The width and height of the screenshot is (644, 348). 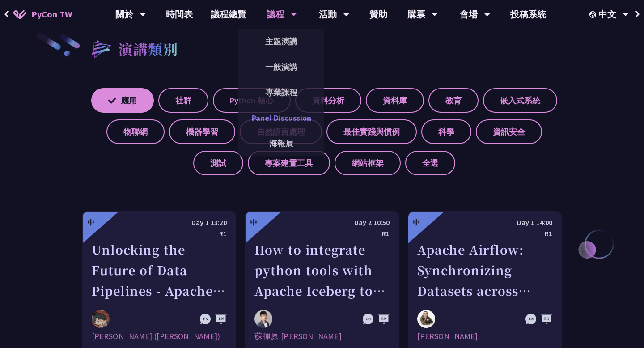 What do you see at coordinates (322, 270) in the screenshot?
I see `div: How to integrate python tools with Apache Iceberg to build ETLT pipeline on Shift-Left Architecture` at bounding box center [322, 270].